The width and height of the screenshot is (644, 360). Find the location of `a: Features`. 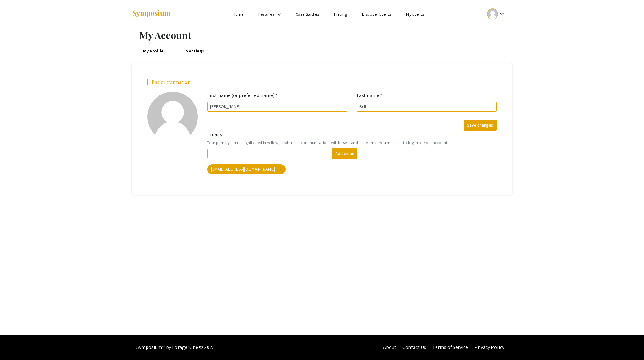

a: Features is located at coordinates (266, 14).